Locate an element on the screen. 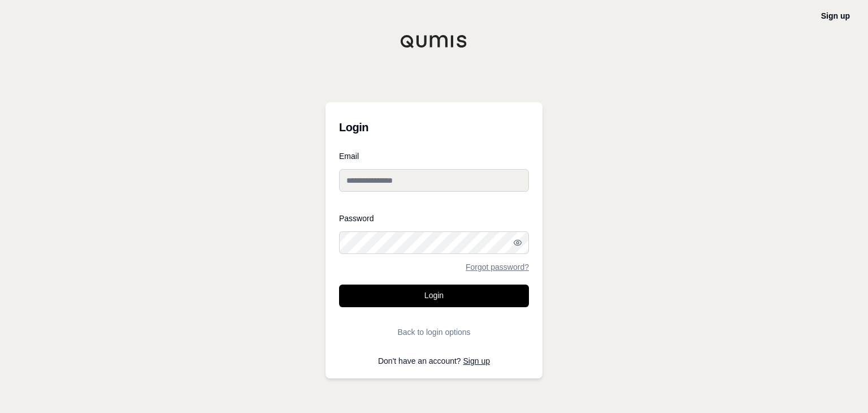  p: Don't have an account? is located at coordinates (434, 361).